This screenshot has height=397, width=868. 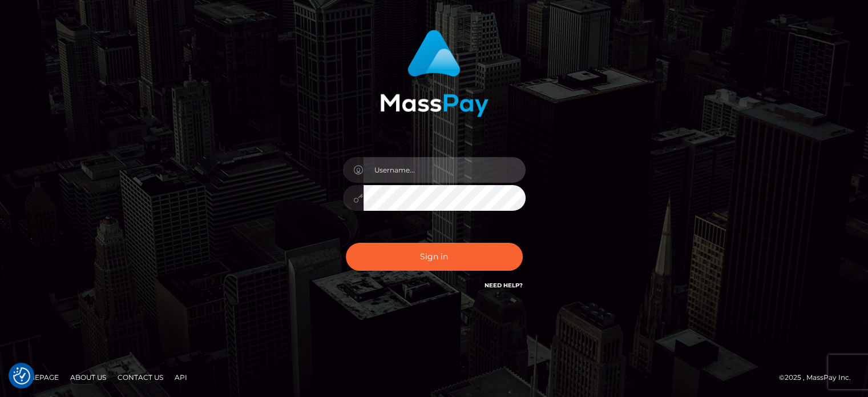 What do you see at coordinates (503, 285) in the screenshot?
I see `a: Need Help?` at bounding box center [503, 285].